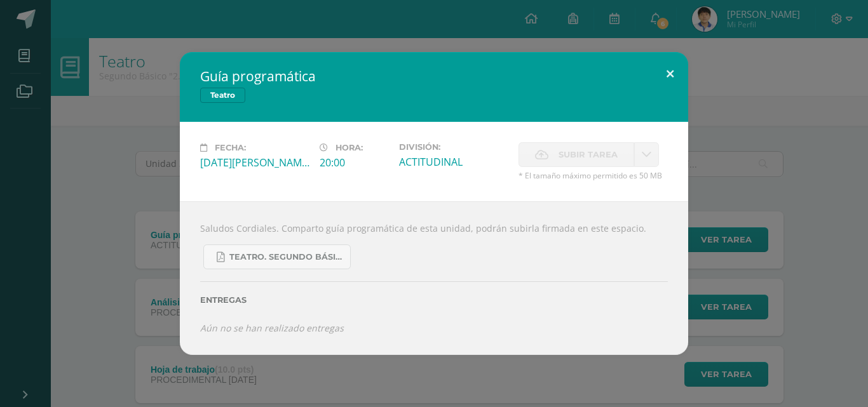  Describe the element at coordinates (272, 327) in the screenshot. I see `i: Aún no se han realizado entregas` at that location.